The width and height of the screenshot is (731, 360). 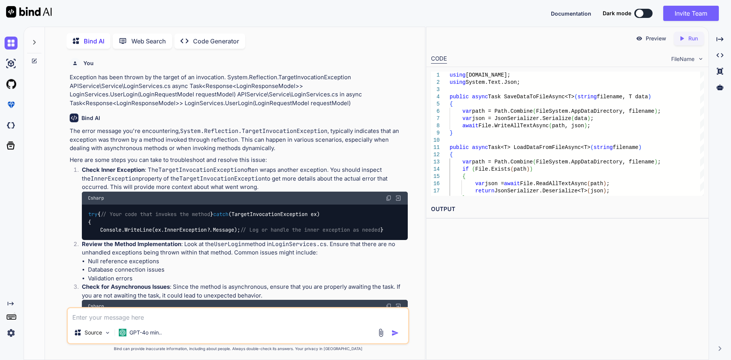 What do you see at coordinates (435, 111) in the screenshot?
I see `div: 6` at bounding box center [435, 111].